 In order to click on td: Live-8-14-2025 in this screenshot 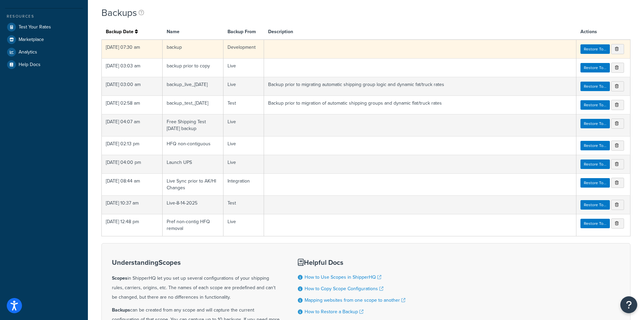, I will do `click(193, 205)`.